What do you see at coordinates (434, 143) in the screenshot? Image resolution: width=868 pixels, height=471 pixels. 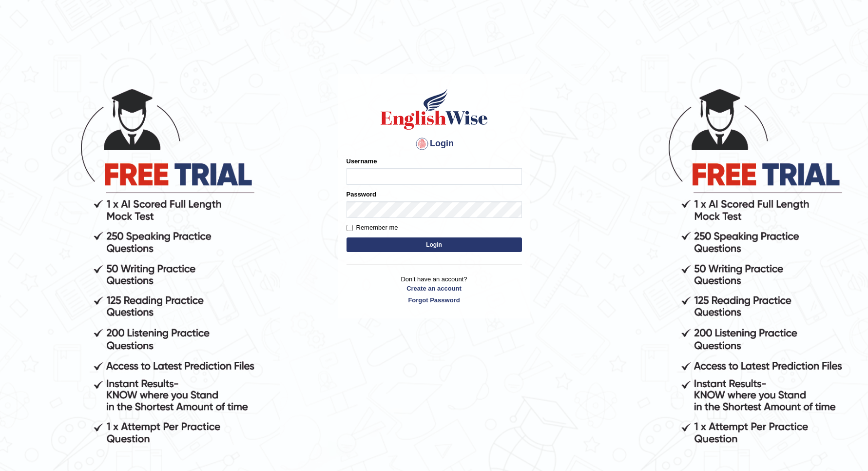 I see `h4: Login` at bounding box center [434, 143].